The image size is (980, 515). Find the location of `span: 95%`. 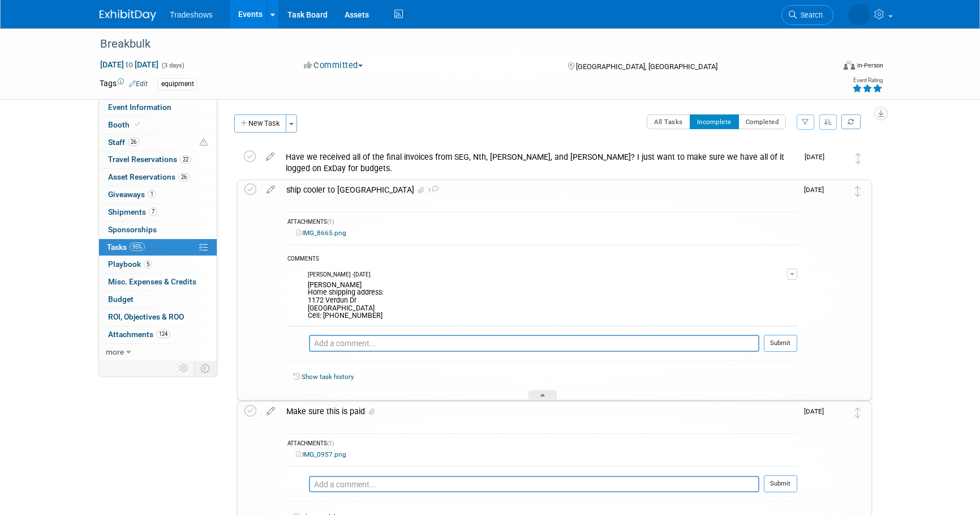

span: 95% is located at coordinates (137, 246).